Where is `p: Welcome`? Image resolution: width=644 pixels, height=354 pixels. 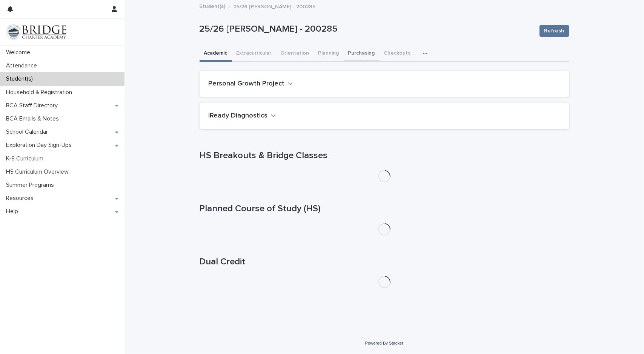
p: Welcome is located at coordinates (20, 53).